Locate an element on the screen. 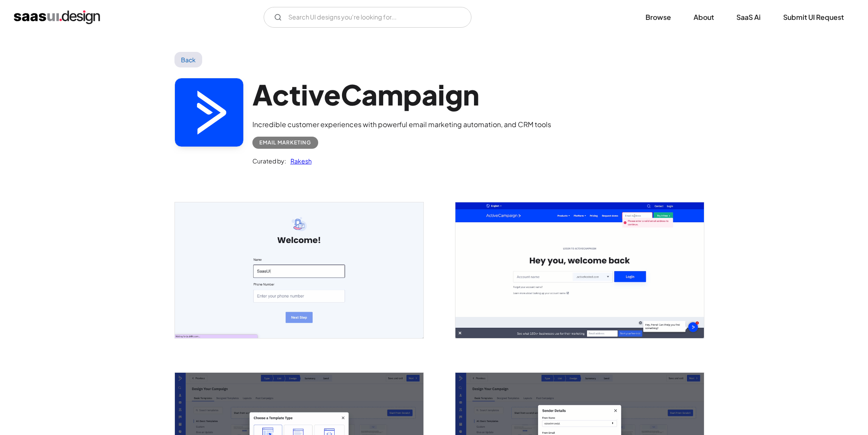 The height and width of the screenshot is (435, 868). img: 641174e346defb652b031e03_ActiveCampaign%20-%20Email%20Marketing%20Welcome.png is located at coordinates (299, 270).